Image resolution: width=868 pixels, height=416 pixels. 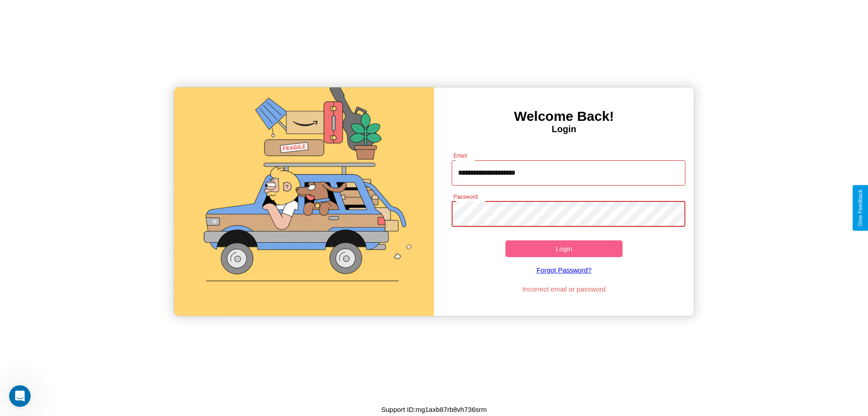 I want to click on button: Login, so click(x=564, y=248).